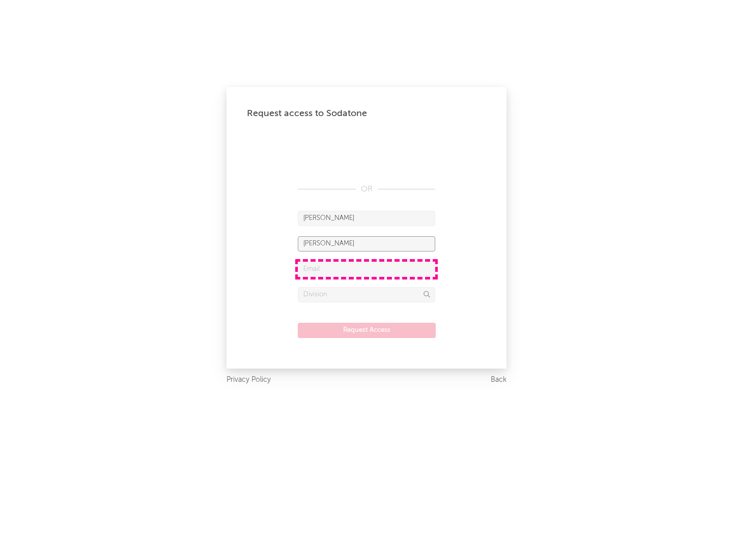 The width and height of the screenshot is (733, 560). What do you see at coordinates (367, 269) in the screenshot?
I see `input: Email` at bounding box center [367, 269].